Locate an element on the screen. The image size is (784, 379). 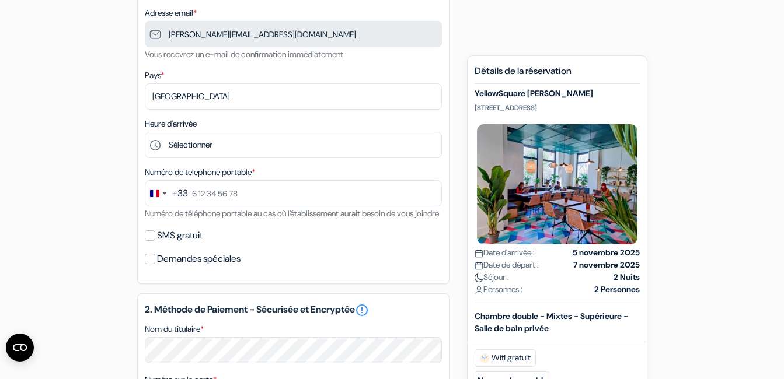
strong: 5 novembre 2025 is located at coordinates (606, 253).